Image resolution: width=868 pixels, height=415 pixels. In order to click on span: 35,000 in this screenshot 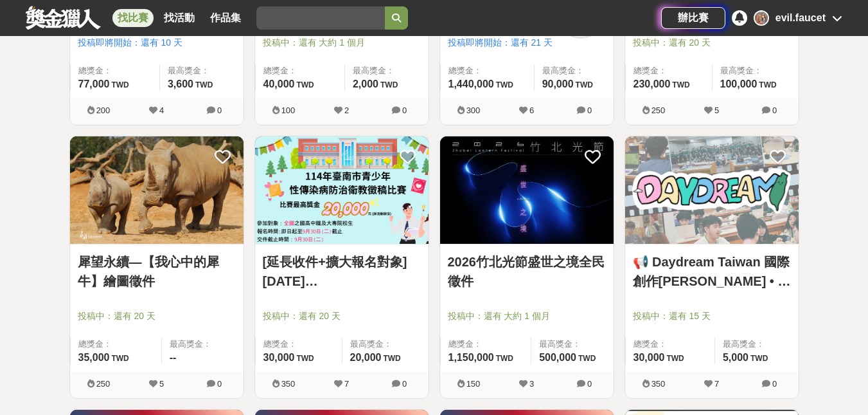, I will do `click(94, 357)`.